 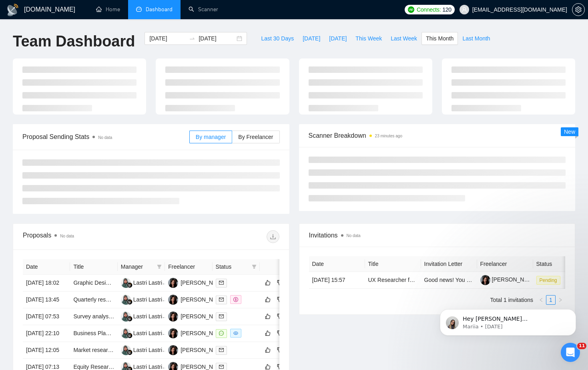 What do you see at coordinates (137, 267) in the screenshot?
I see `span: Manager` at bounding box center [137, 267].